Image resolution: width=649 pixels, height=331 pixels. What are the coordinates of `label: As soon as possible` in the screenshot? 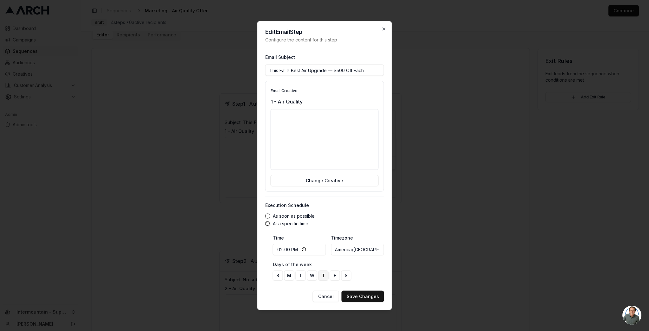 It's located at (294, 216).